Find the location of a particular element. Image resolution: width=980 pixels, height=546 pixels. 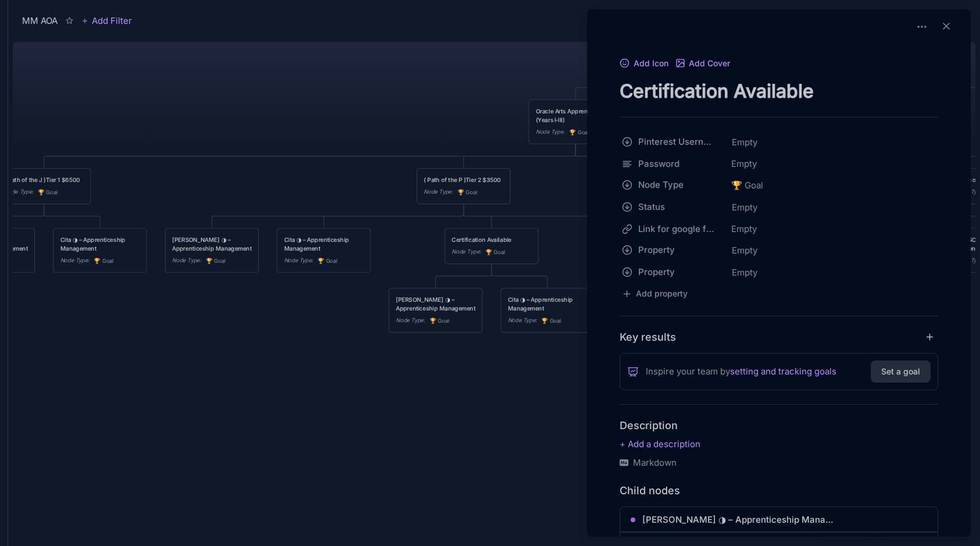

button: add key result is located at coordinates (932, 337).